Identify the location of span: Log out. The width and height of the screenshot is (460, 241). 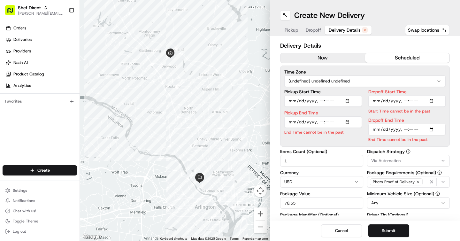
(19, 231).